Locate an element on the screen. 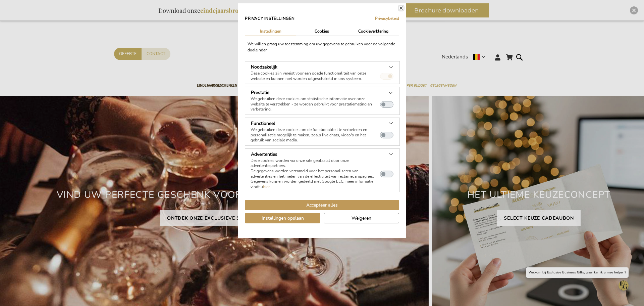 This screenshot has height=306, width=644. h2: Privacy instellingen is located at coordinates (280, 18).